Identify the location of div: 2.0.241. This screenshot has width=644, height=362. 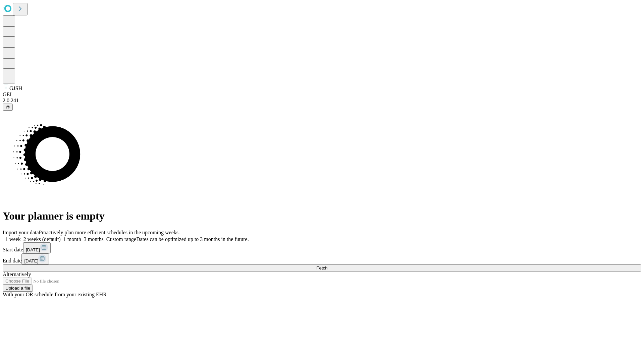
(322, 100).